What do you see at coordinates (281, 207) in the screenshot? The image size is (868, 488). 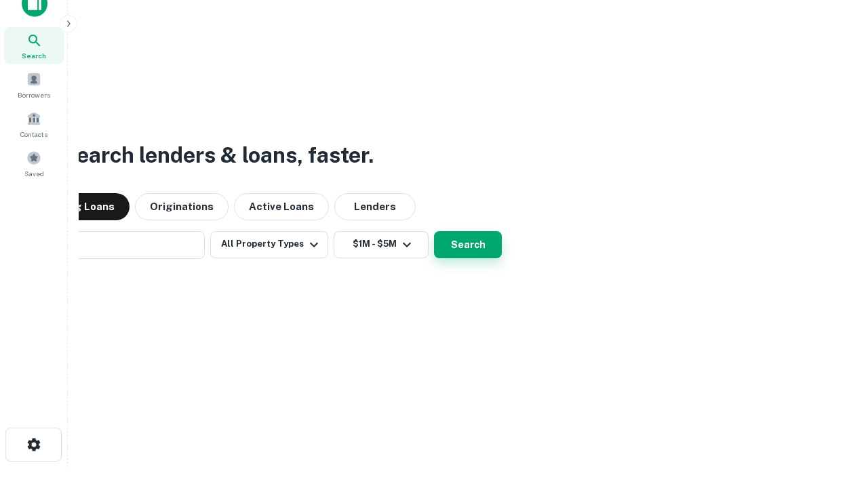 I see `button: Active Loans` at bounding box center [281, 207].